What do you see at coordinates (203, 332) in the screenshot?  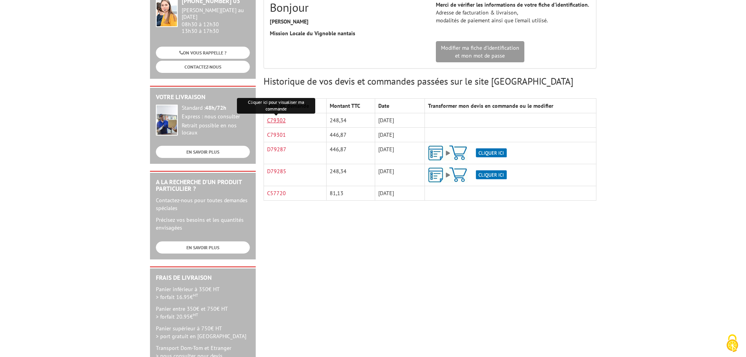 I see `p: Panier supérieur à 750€ HT` at bounding box center [203, 332].